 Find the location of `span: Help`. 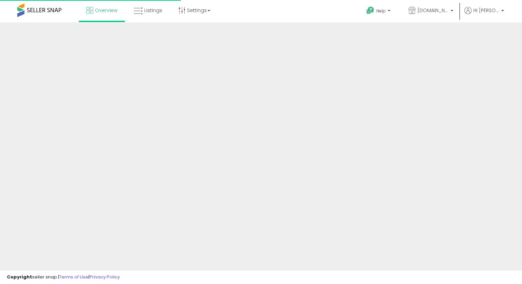

span: Help is located at coordinates (381, 11).